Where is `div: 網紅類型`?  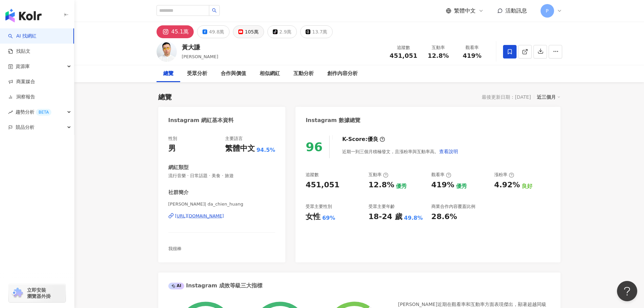
div: 網紅類型 is located at coordinates (179, 167).